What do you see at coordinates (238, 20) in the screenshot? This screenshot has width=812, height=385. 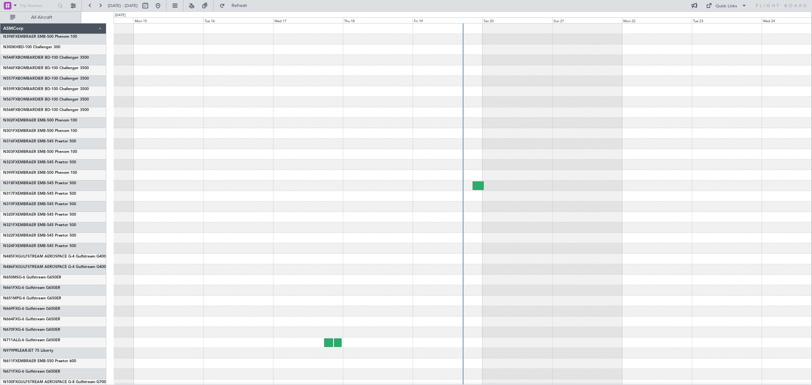 I see `div: Tue 16` at bounding box center [238, 20].